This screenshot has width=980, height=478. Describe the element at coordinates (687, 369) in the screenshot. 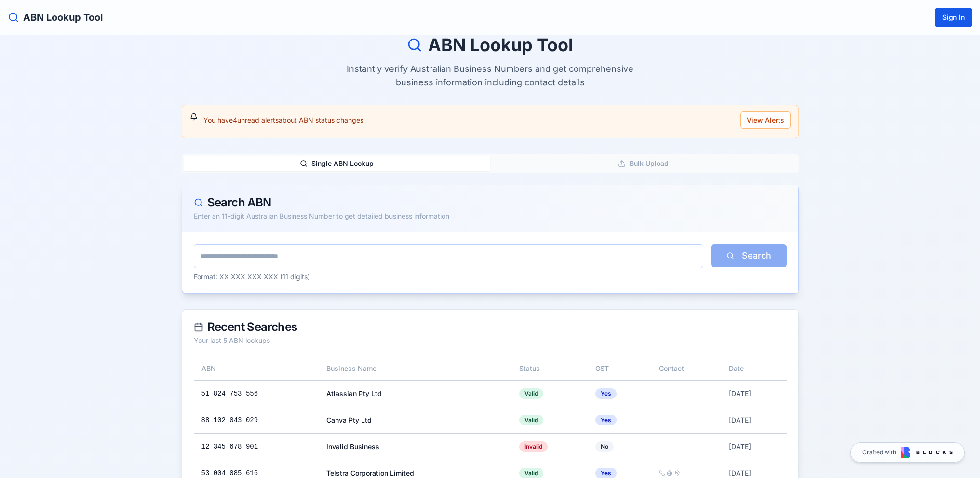

I see `th: Contact` at that location.